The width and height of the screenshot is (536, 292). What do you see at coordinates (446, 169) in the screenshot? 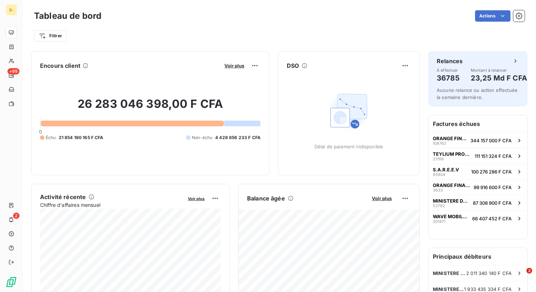
I see `span: S.A.R.E.E.V` at bounding box center [446, 169].